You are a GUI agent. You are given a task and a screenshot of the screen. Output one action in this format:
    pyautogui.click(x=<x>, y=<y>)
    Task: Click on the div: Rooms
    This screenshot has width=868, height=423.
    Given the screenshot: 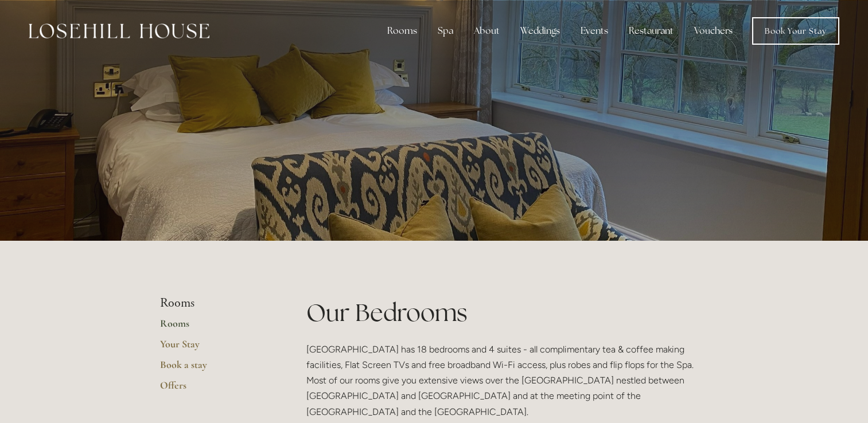 What is the action you would take?
    pyautogui.click(x=402, y=31)
    